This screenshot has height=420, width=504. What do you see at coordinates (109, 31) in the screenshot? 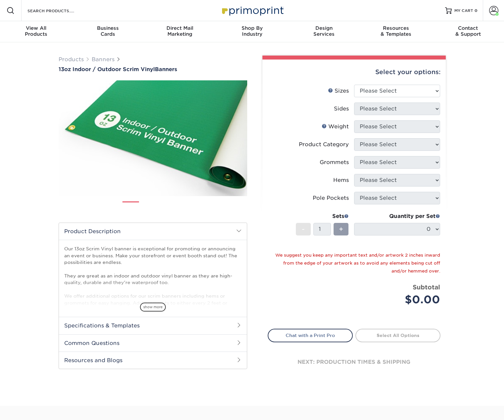
I see `div: Cards` at bounding box center [109, 31].